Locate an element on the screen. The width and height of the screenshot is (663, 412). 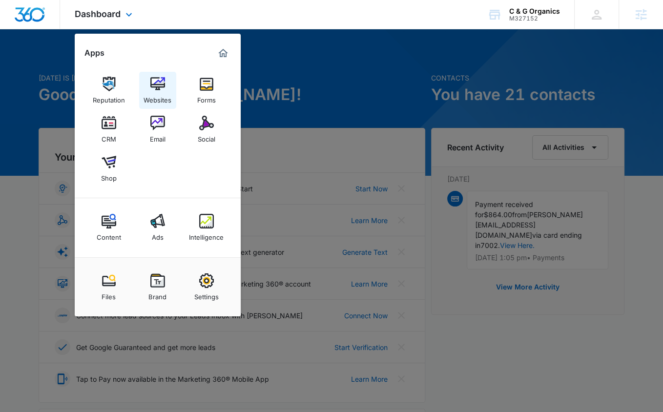
a: Brand is located at coordinates (158, 287).